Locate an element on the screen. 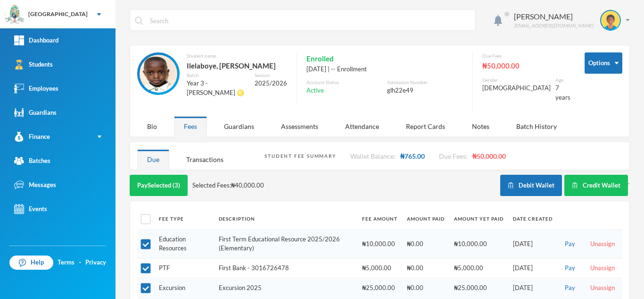 This screenshot has height=299, width=644. button: Options is located at coordinates (604, 63).